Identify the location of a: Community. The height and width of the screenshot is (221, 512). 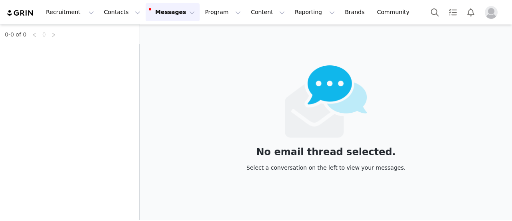
(395, 12).